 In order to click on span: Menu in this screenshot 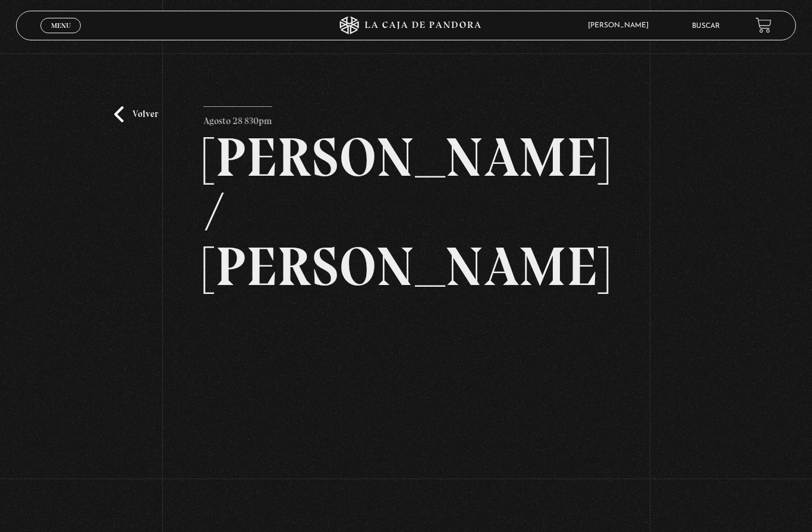, I will do `click(61, 26)`.